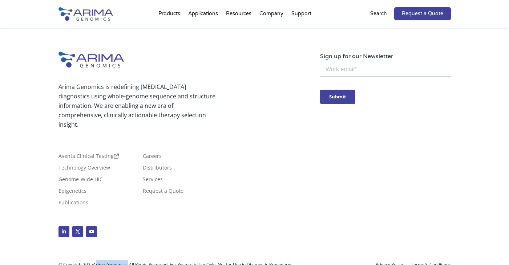 The image size is (509, 265). Describe the element at coordinates (386, 56) in the screenshot. I see `p: Sign up for our Newsletter` at that location.